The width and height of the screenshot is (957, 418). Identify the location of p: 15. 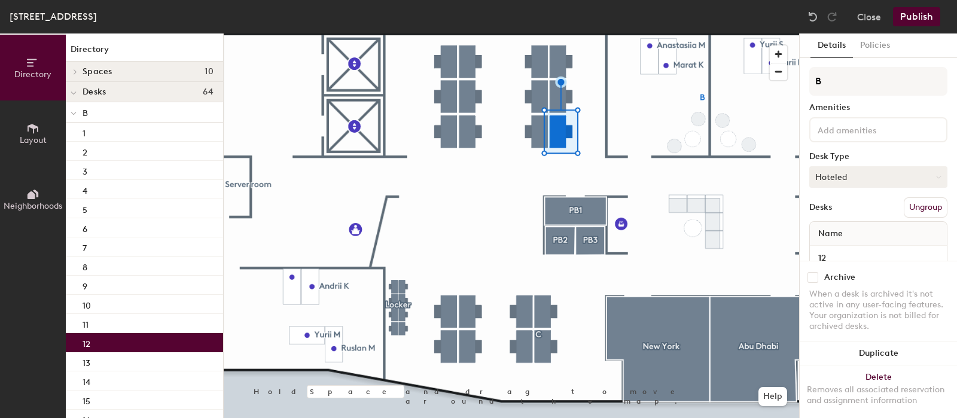
(86, 400).